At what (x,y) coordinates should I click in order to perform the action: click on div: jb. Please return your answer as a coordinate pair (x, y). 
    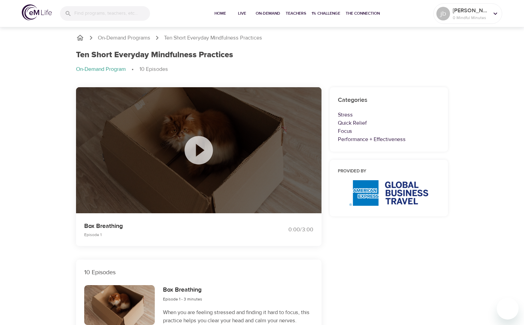
    Looking at the image, I should click on (443, 14).